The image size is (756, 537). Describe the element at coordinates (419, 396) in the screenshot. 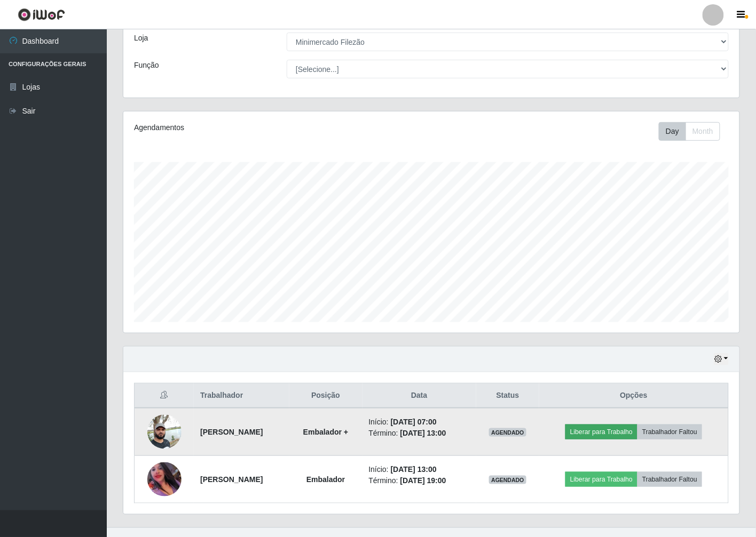

I see `th: Data` at that location.